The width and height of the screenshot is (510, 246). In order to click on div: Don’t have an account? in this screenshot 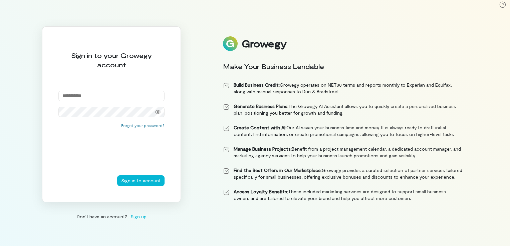, I will do `click(112, 217)`.